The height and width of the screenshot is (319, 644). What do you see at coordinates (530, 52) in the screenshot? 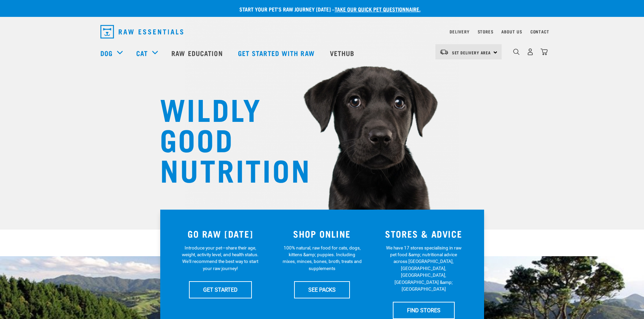
I see `img: user.png` at bounding box center [530, 52].